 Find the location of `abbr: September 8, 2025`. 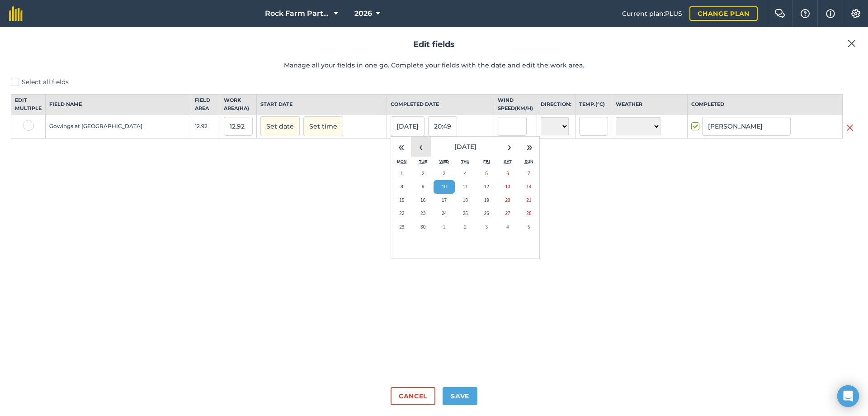

abbr: September 8, 2025 is located at coordinates (402, 186).